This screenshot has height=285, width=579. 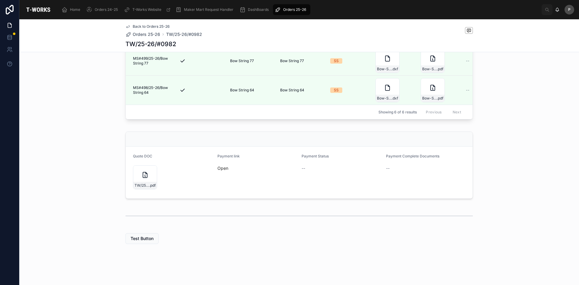 I want to click on span: Orders 24-25, so click(x=106, y=10).